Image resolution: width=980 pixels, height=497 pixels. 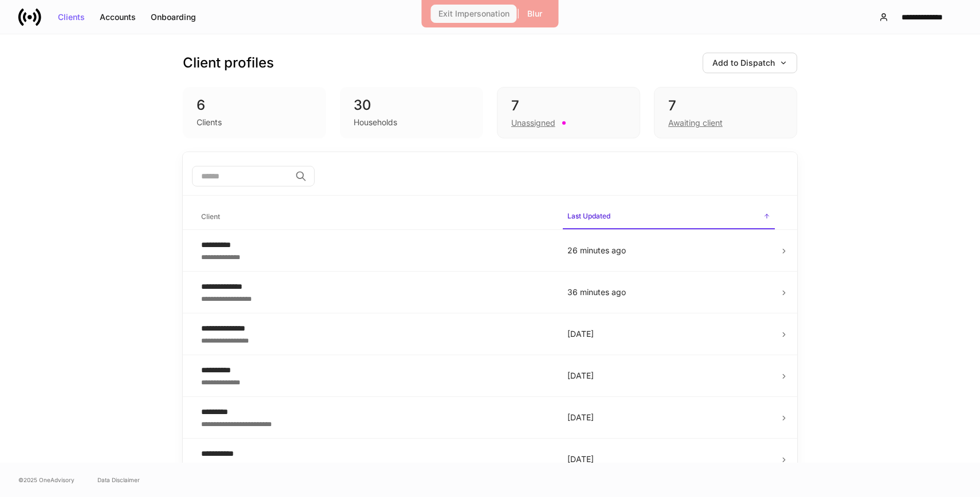 I want to click on div: 7Unassigned, so click(x=568, y=113).